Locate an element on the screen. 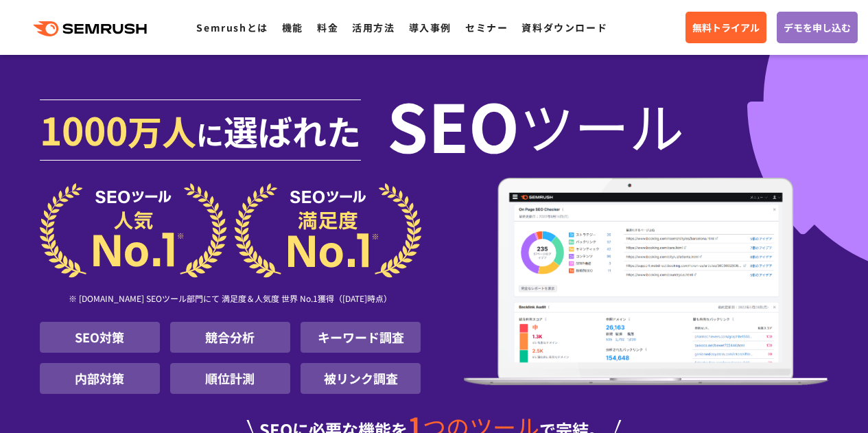 This screenshot has height=433, width=868. span: デモを申し込む is located at coordinates (817, 28).